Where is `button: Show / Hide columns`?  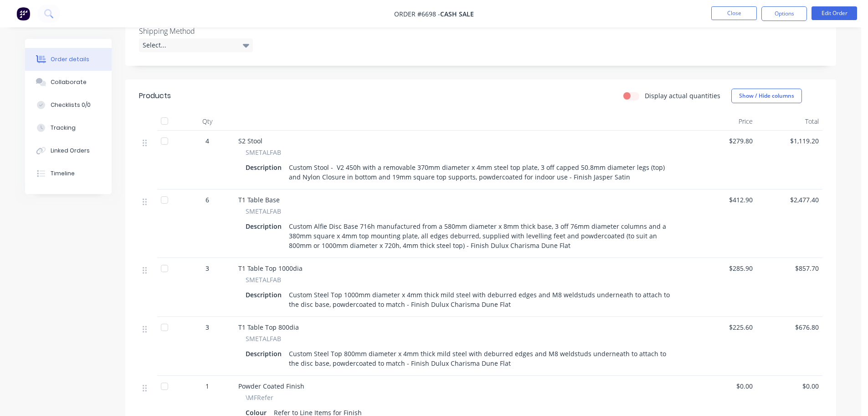
button: Show / Hide columns is located at coordinates (767, 96).